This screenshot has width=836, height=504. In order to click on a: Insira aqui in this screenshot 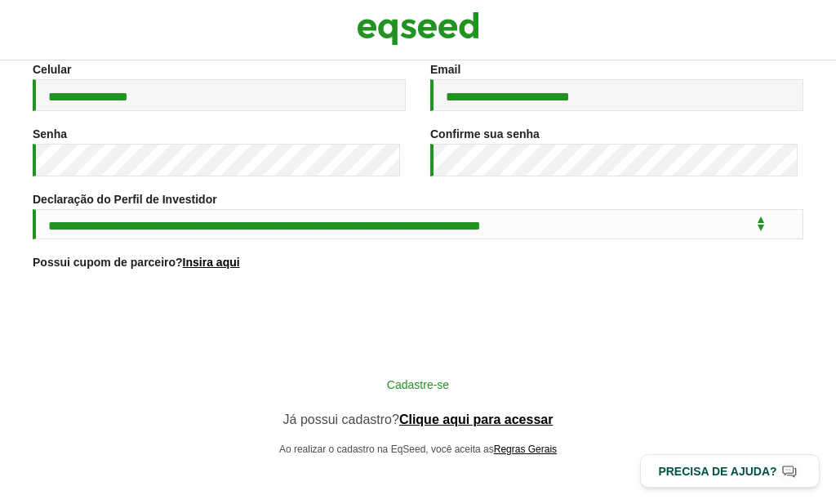, I will do `click(211, 262)`.